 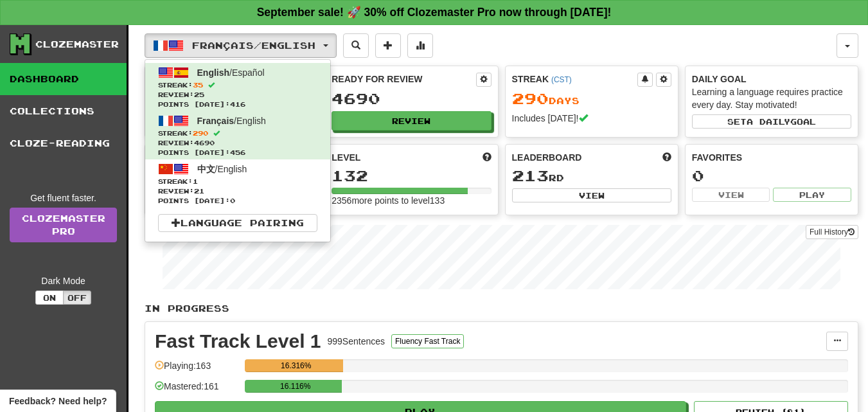 I want to click on span: Level, so click(x=346, y=157).